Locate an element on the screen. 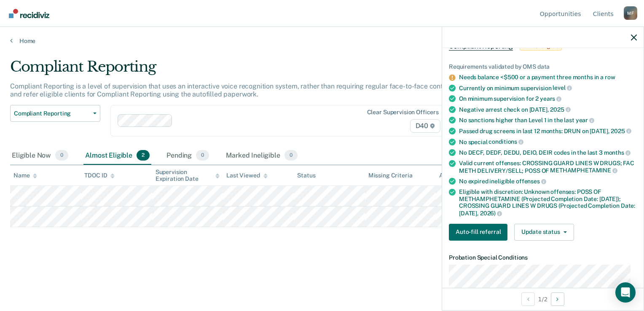 The image size is (644, 311). span: months is located at coordinates (617, 153).